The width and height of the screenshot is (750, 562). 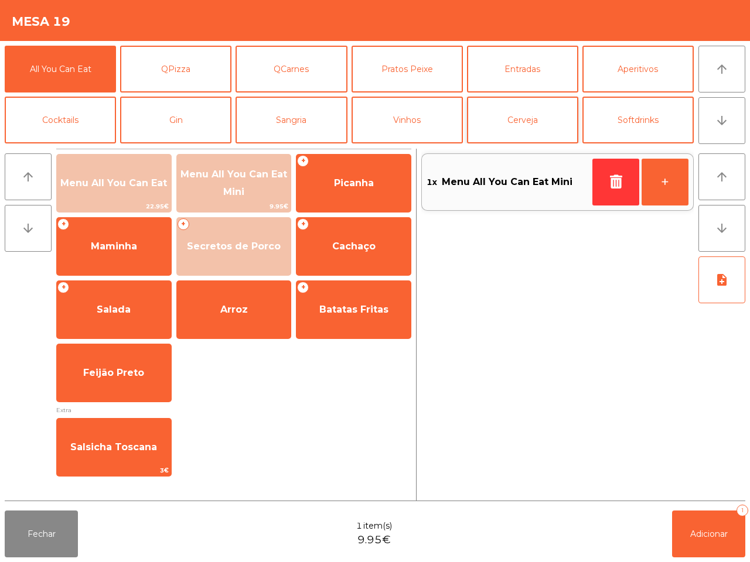 What do you see at coordinates (354, 309) in the screenshot?
I see `span: Batatas Fritas` at bounding box center [354, 309].